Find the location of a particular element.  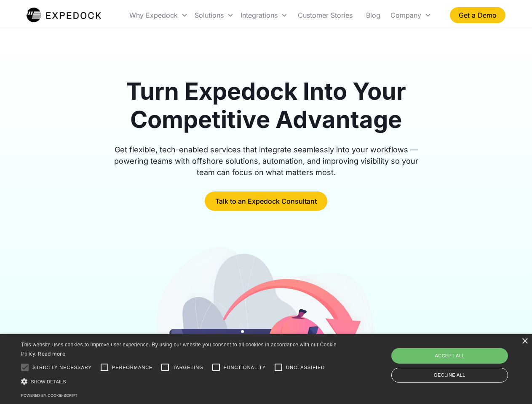

span: Performance is located at coordinates (132, 368).